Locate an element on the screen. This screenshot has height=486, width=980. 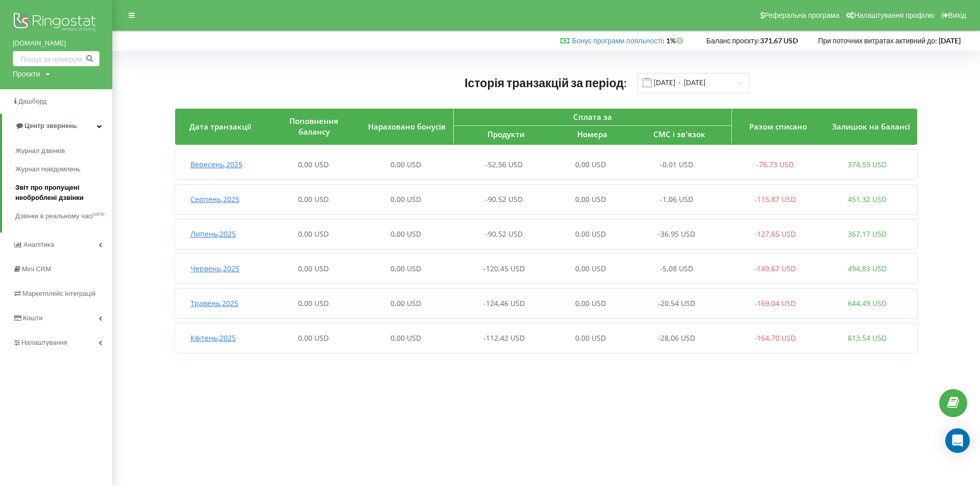
span: Номера is located at coordinates (592, 134).